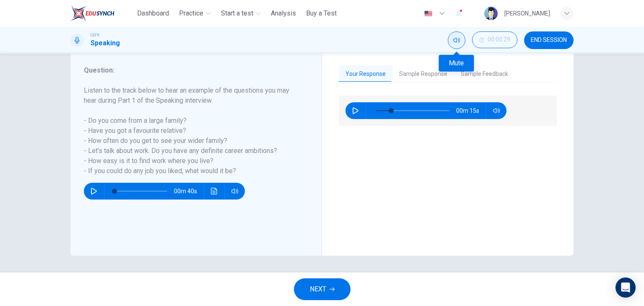 Image resolution: width=644 pixels, height=306 pixels. Describe the element at coordinates (283, 13) in the screenshot. I see `button: Analysis` at that location.